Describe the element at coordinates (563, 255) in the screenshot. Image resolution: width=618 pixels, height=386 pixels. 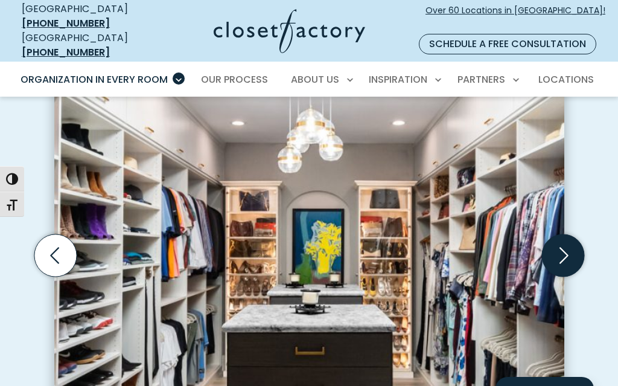
I see `button: Next slide` at that location.